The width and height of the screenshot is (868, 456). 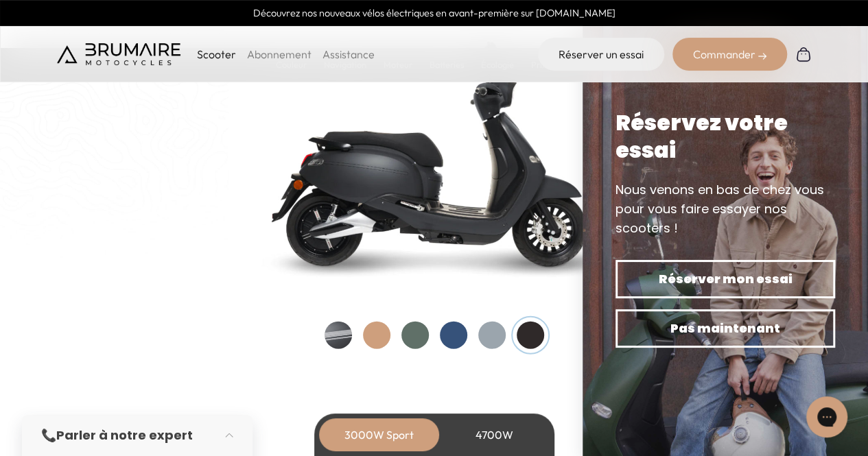 What do you see at coordinates (348, 54) in the screenshot?
I see `a: Assistance` at bounding box center [348, 54].